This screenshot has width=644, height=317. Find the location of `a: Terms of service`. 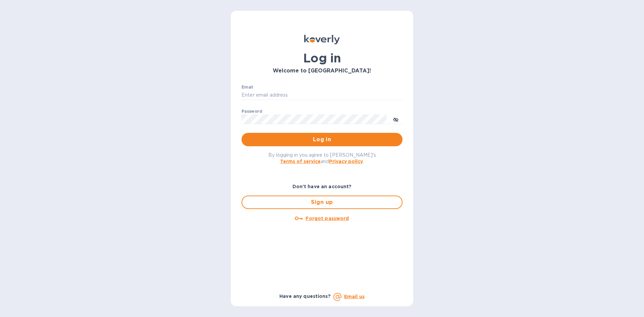

a: Terms of service is located at coordinates (300, 161).